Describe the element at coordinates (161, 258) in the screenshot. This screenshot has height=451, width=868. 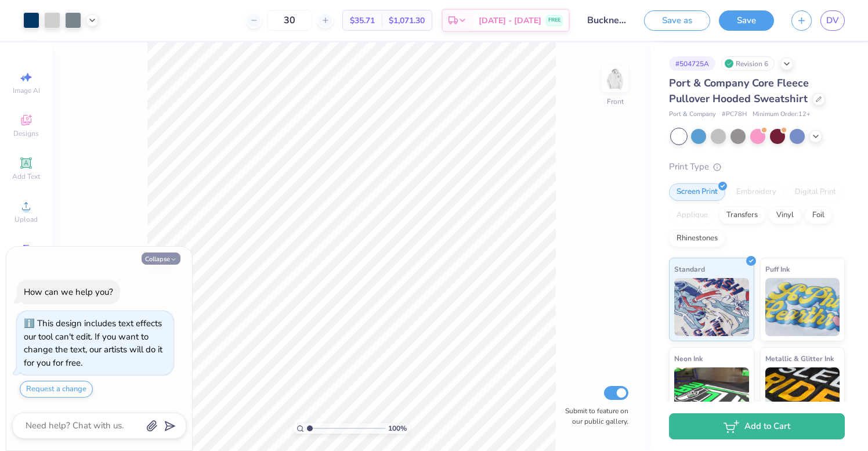
I see `button: Collapse` at that location.